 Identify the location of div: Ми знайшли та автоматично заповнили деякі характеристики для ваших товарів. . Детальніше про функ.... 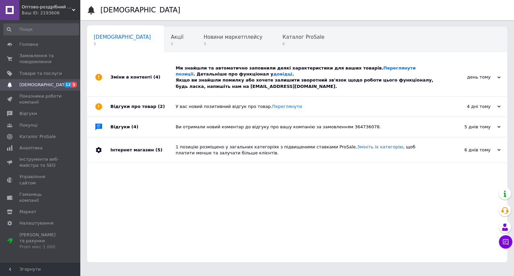
(304, 77).